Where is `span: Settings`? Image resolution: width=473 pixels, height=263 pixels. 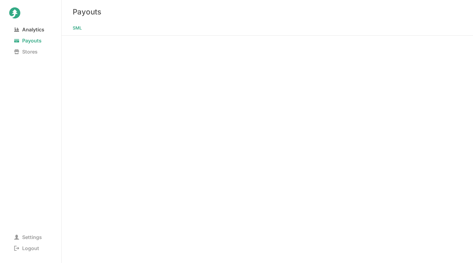
span: Settings is located at coordinates (28, 237).